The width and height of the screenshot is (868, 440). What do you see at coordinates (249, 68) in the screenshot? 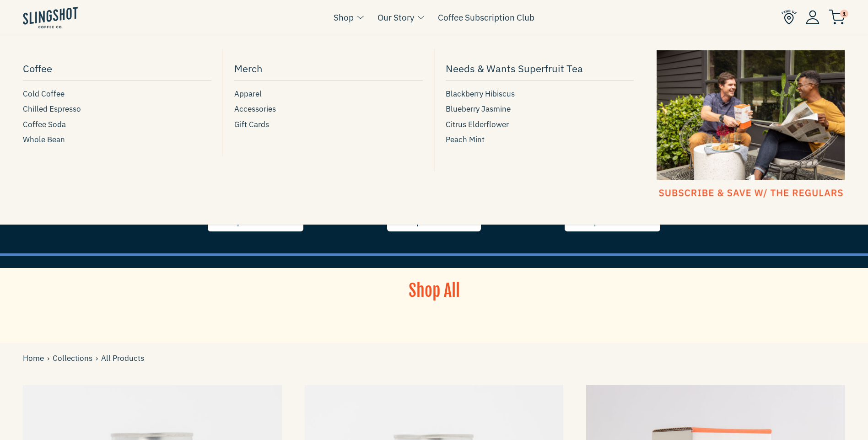
I see `span: Merch` at bounding box center [249, 68].